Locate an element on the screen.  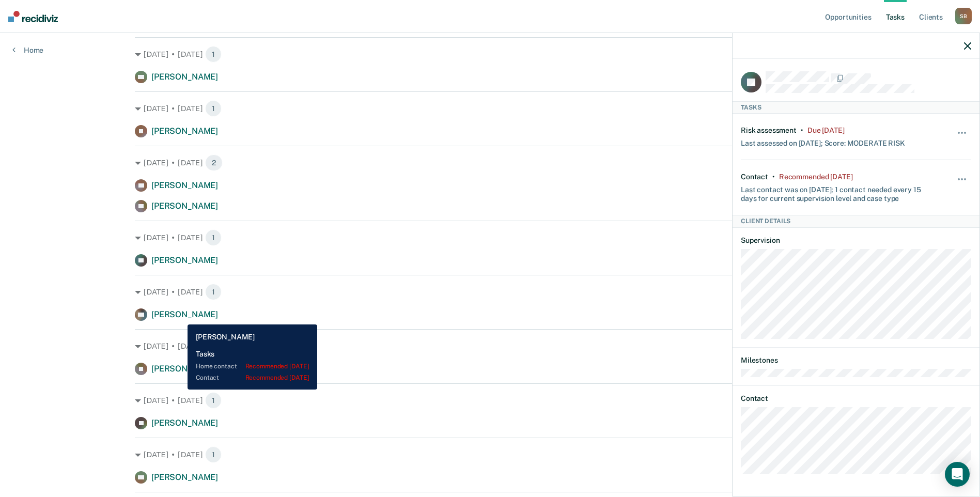
dt: Contact is located at coordinates (856, 398).